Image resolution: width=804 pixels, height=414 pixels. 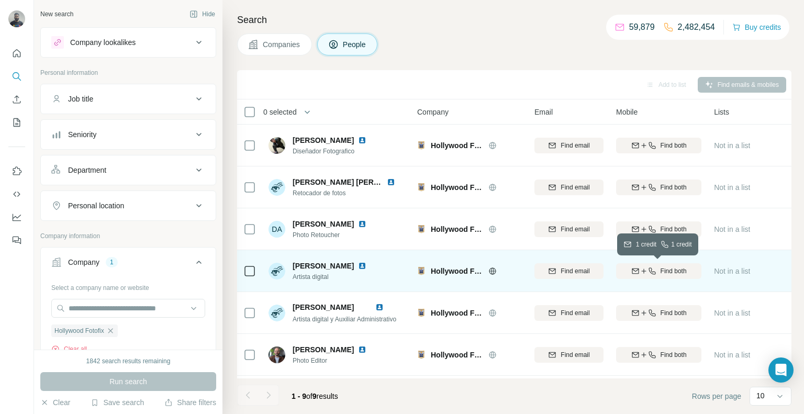 I want to click on p: Personal information, so click(x=128, y=73).